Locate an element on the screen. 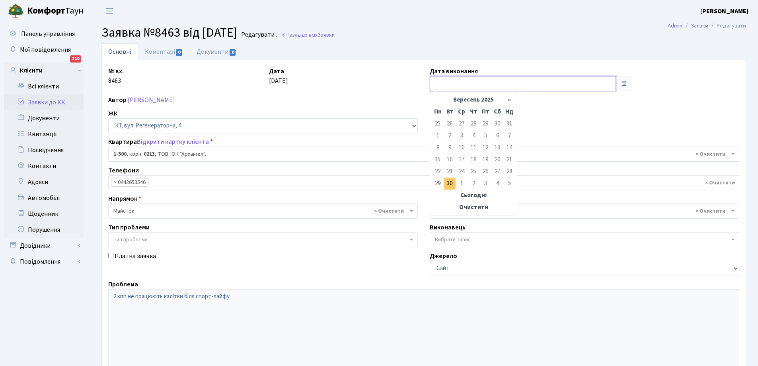  div: 110 is located at coordinates (76, 59).